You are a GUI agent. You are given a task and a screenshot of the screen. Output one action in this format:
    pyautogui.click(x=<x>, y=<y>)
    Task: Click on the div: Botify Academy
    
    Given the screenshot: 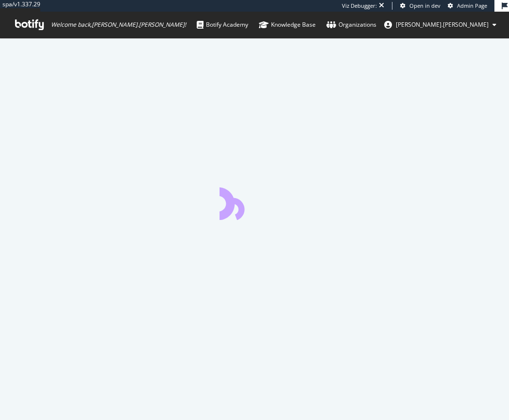 What is the action you would take?
    pyautogui.click(x=223, y=25)
    